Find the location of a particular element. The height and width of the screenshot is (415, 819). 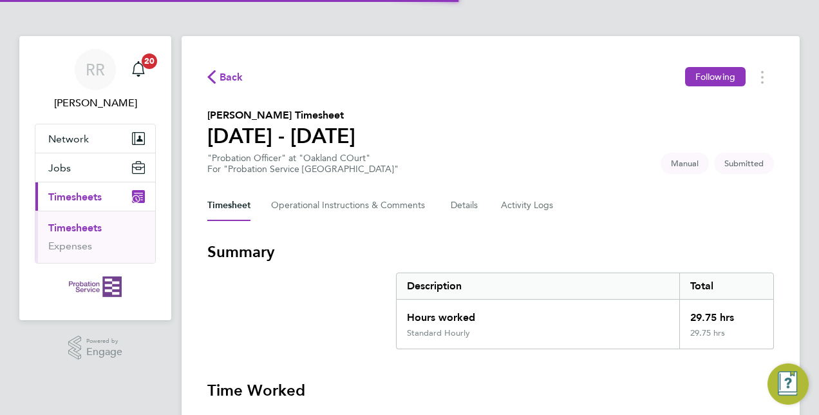

div: Description is located at coordinates (538, 286).